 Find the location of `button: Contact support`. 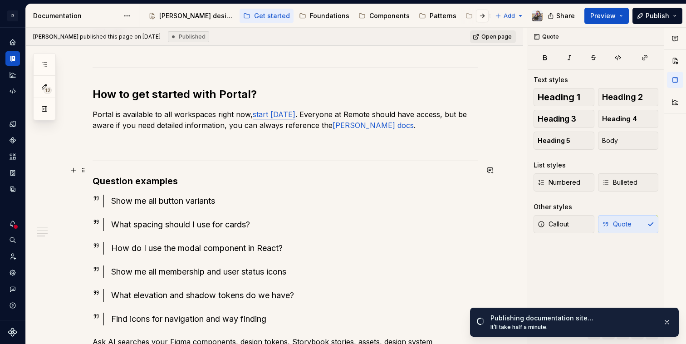

button: Contact support is located at coordinates (13, 289).